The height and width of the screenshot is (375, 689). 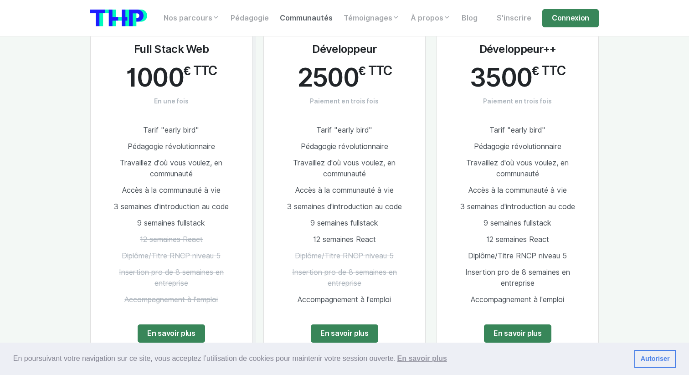 What do you see at coordinates (306, 18) in the screenshot?
I see `a: Communautés` at bounding box center [306, 18].